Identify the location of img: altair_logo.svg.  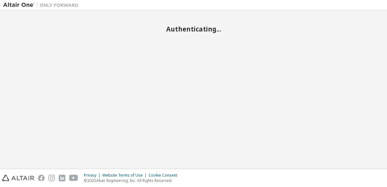
(18, 178).